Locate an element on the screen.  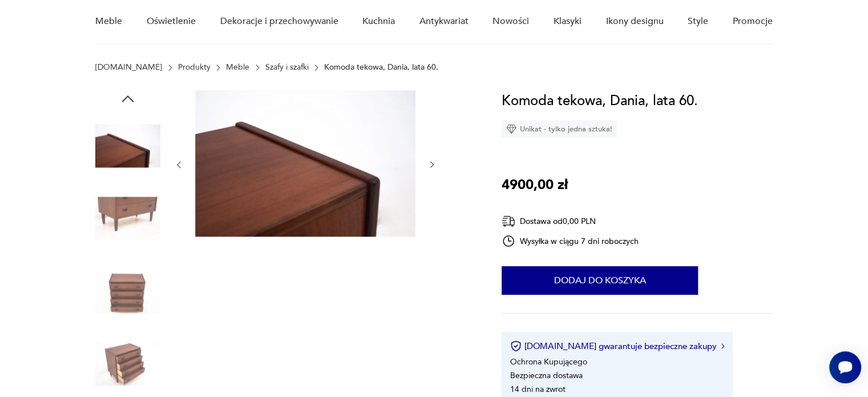
li: Bezpieczna dostawa is located at coordinates (546, 376).